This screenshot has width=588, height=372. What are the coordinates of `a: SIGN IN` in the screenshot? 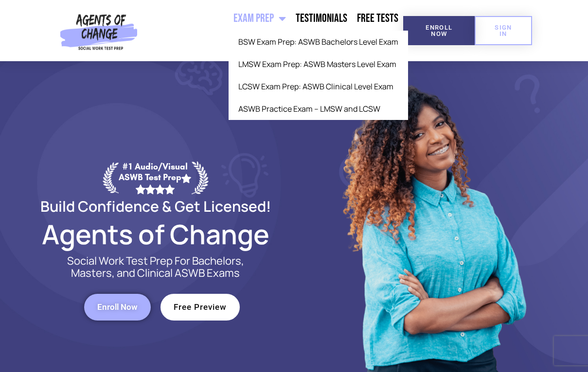 It's located at (503, 31).